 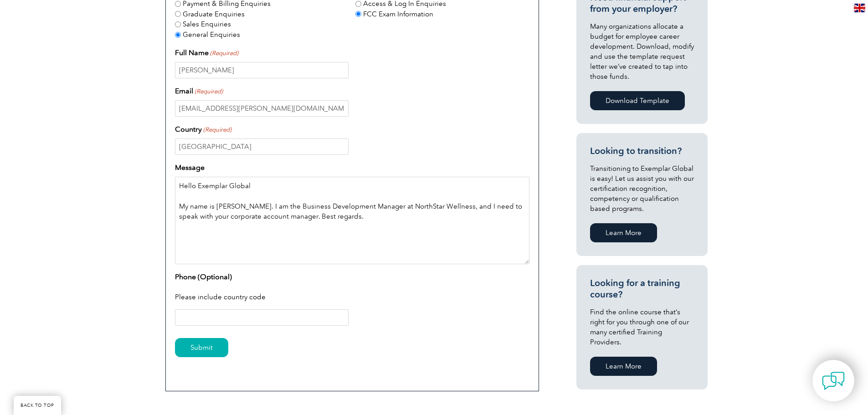 What do you see at coordinates (638, 100) in the screenshot?
I see `a: Download Template` at bounding box center [638, 100].